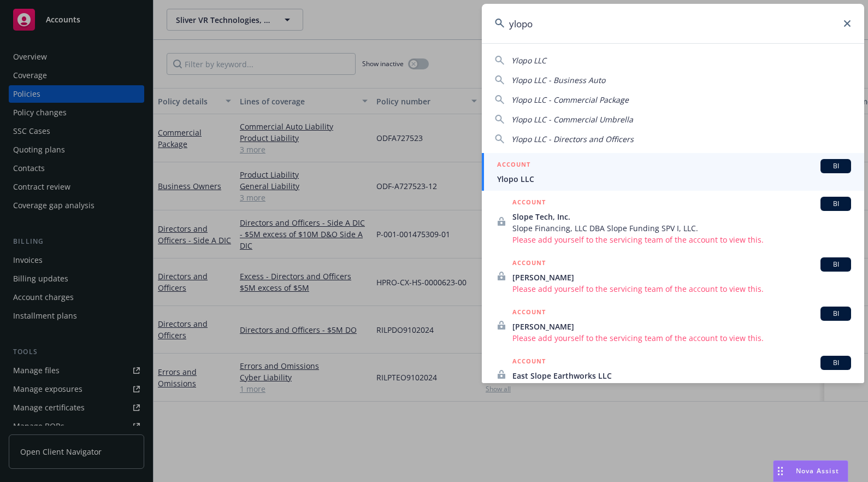 This screenshot has height=482, width=868. I want to click on span: Ylopo LLC - Commercial Package, so click(569, 100).